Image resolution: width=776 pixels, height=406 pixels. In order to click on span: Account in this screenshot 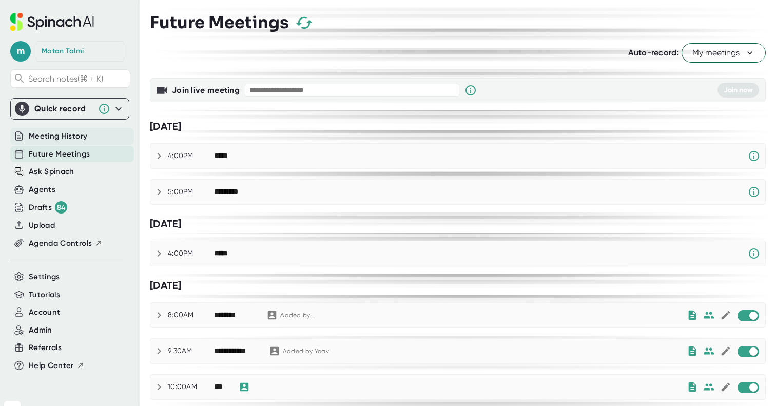, I will do `click(44, 312)`.